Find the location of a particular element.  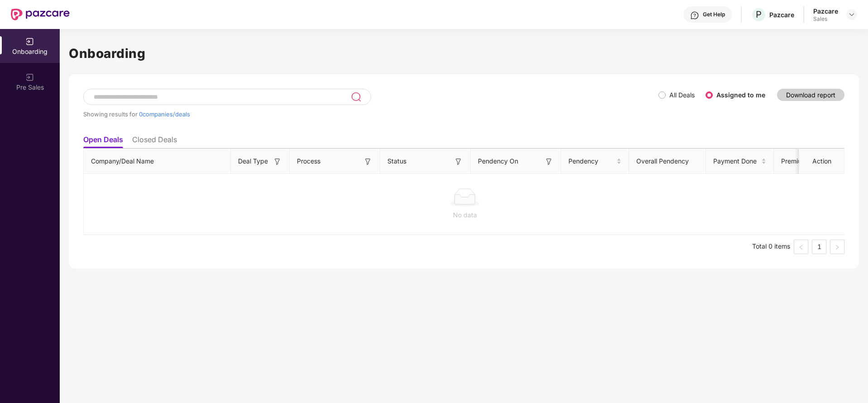

li: Next Page is located at coordinates (837, 247).